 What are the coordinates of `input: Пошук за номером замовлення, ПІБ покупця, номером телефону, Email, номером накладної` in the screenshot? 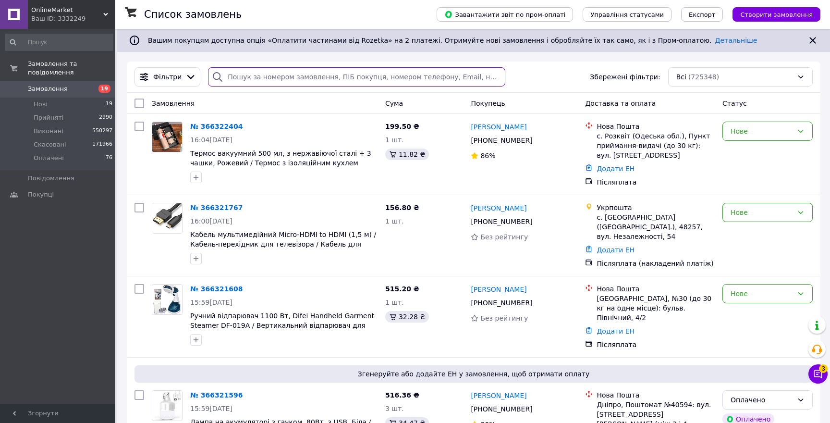 It's located at (356, 77).